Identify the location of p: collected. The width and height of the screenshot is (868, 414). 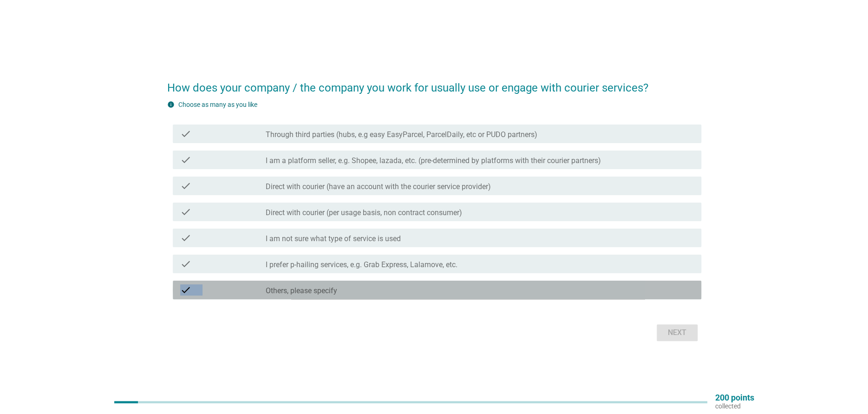
(735, 407).